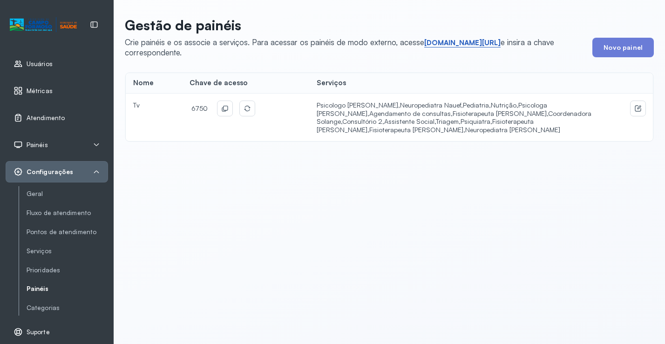 The height and width of the screenshot is (344, 665). Describe the element at coordinates (67, 270) in the screenshot. I see `a: Prioridades` at that location.